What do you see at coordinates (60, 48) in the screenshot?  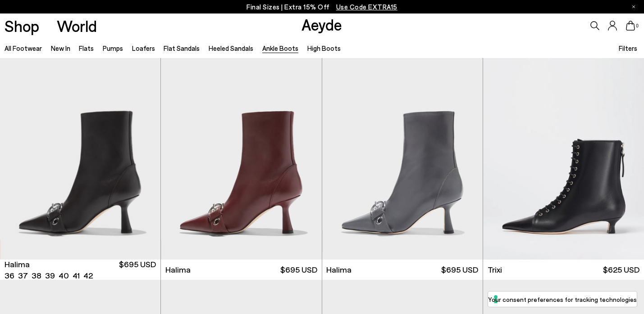 I see `a: New In` at bounding box center [60, 48].